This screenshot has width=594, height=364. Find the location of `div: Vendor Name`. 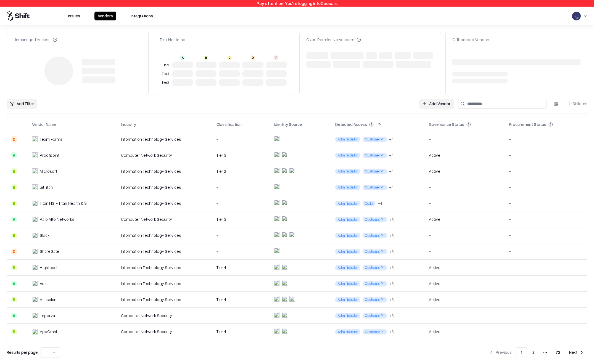

div: Vendor Name is located at coordinates (44, 124).